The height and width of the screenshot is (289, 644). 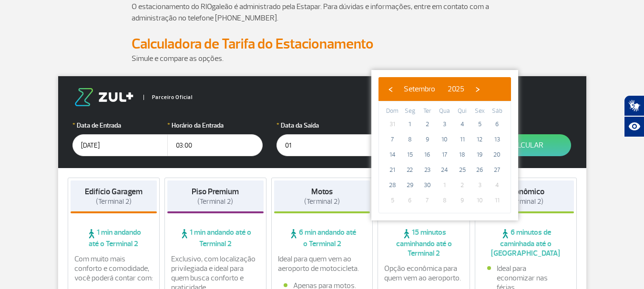 What do you see at coordinates (322, 263) in the screenshot?
I see `p: Ideal para quem vem ao aeroporto de motocicleta.` at bounding box center [322, 263].